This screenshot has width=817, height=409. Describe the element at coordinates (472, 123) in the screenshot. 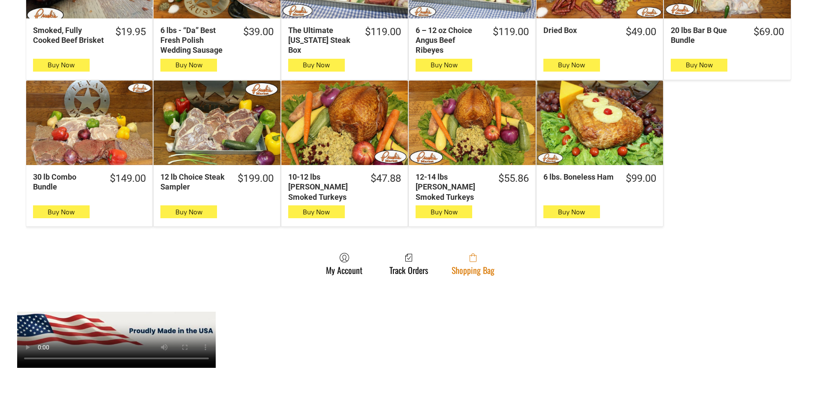

I see `a: 12-14 lbs Pruski&#39;s Smoked Turkeys` at that location.